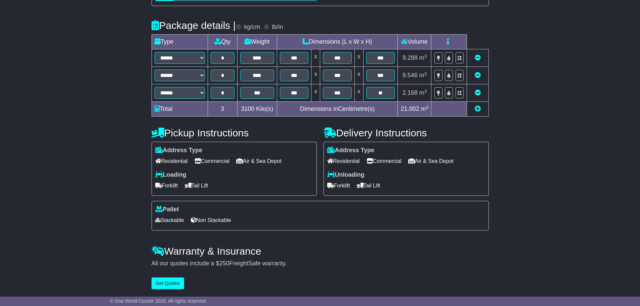 Image resolution: width=640 pixels, height=306 pixels. What do you see at coordinates (414, 42) in the screenshot?
I see `td: Volume` at bounding box center [414, 42].